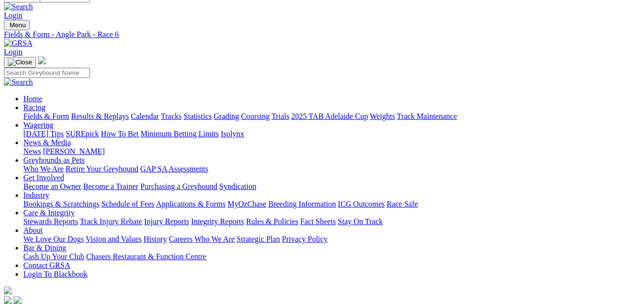  Describe the element at coordinates (272, 221) in the screenshot. I see `a: Rules & Policies` at that location.